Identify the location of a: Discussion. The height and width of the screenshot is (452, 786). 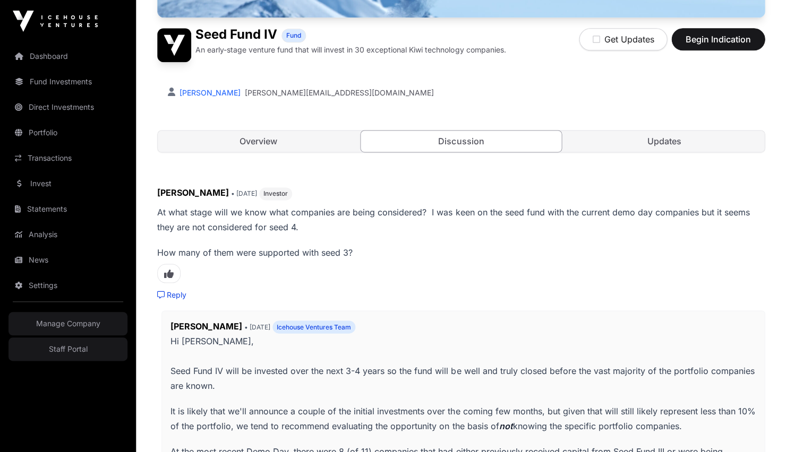
(461, 141).